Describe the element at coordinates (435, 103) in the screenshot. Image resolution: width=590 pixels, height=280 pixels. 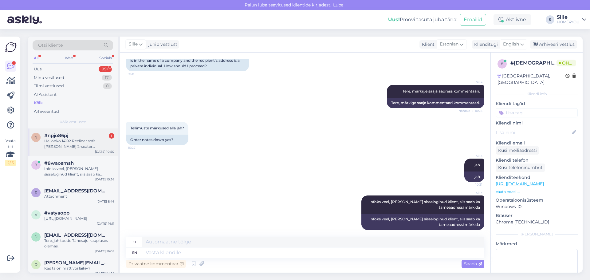
I see `div: Tere, märkige saaja kommentaari kommentaari.` at that location.